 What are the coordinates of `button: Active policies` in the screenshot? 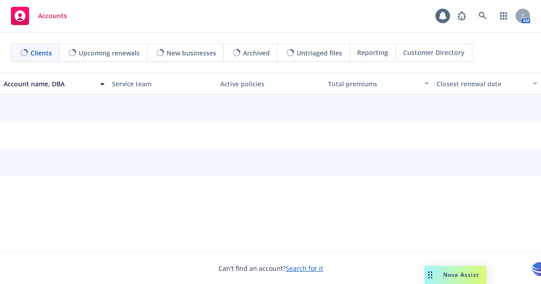 It's located at (271, 84).